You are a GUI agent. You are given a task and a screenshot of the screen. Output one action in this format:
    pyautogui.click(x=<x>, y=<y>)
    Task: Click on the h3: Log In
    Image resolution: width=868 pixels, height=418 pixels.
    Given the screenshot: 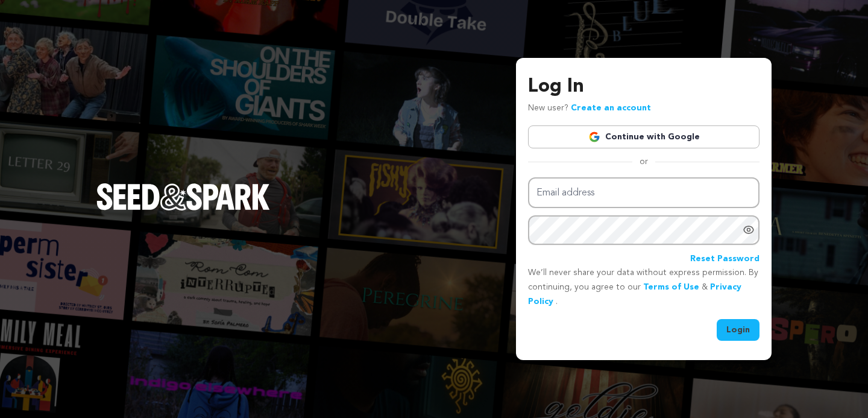 What is the action you would take?
    pyautogui.click(x=644, y=87)
    